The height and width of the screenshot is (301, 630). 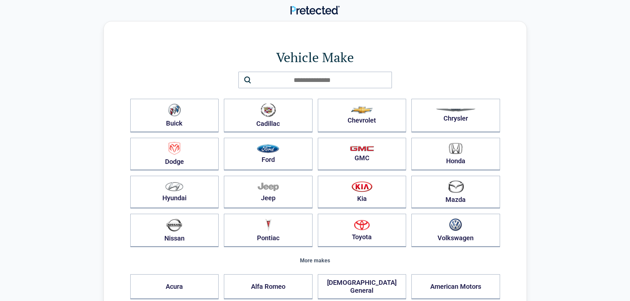 I want to click on button: Kia, so click(x=362, y=192).